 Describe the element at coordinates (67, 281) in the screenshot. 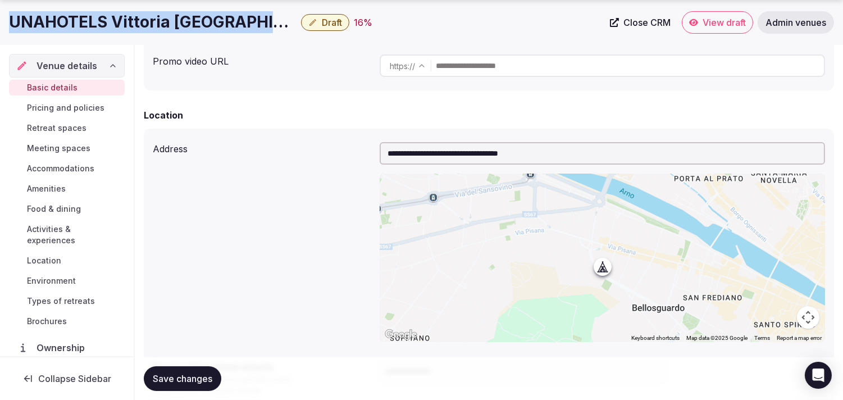

I see `a: Environment` at that location.